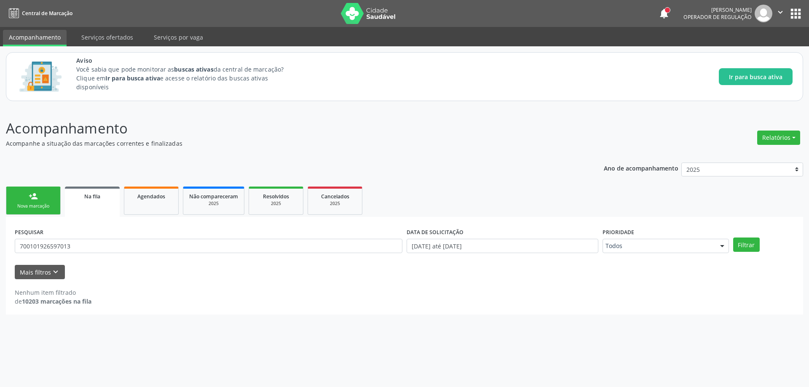 Image resolution: width=809 pixels, height=387 pixels. Describe the element at coordinates (778, 138) in the screenshot. I see `button: Relatórios` at that location.